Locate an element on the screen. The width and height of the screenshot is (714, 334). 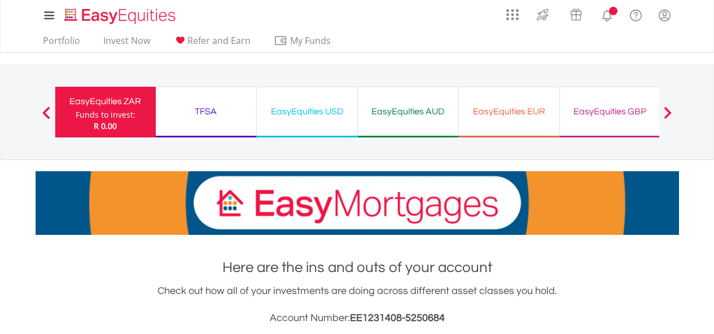
span: R 0.00 is located at coordinates (105, 126).